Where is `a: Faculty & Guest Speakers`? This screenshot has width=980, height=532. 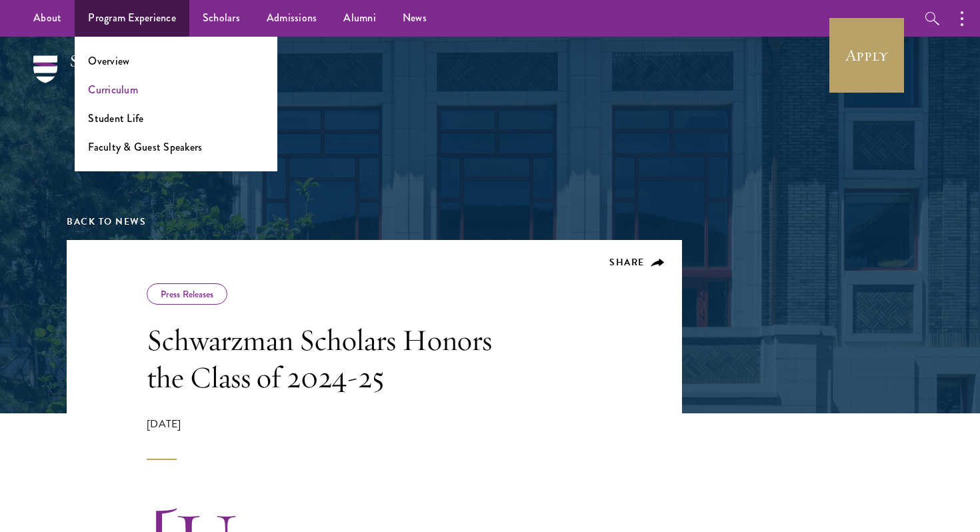
a: Faculty & Guest Speakers is located at coordinates (144, 147).